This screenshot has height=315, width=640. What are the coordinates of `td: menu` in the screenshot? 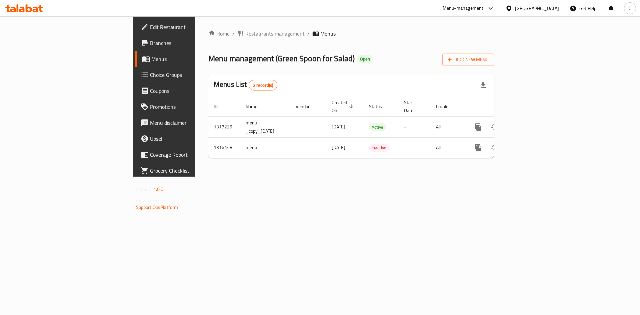 It's located at (265, 148).